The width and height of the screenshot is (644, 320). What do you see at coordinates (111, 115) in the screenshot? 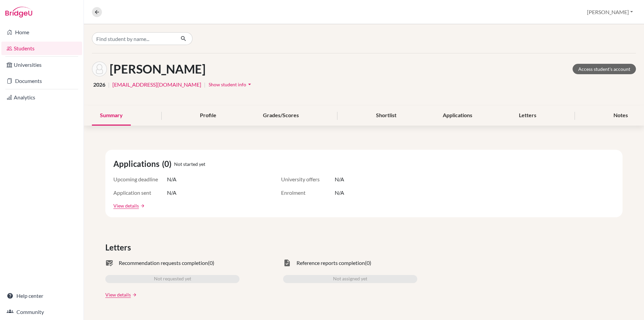
I see `div: Summary` at bounding box center [111, 115].